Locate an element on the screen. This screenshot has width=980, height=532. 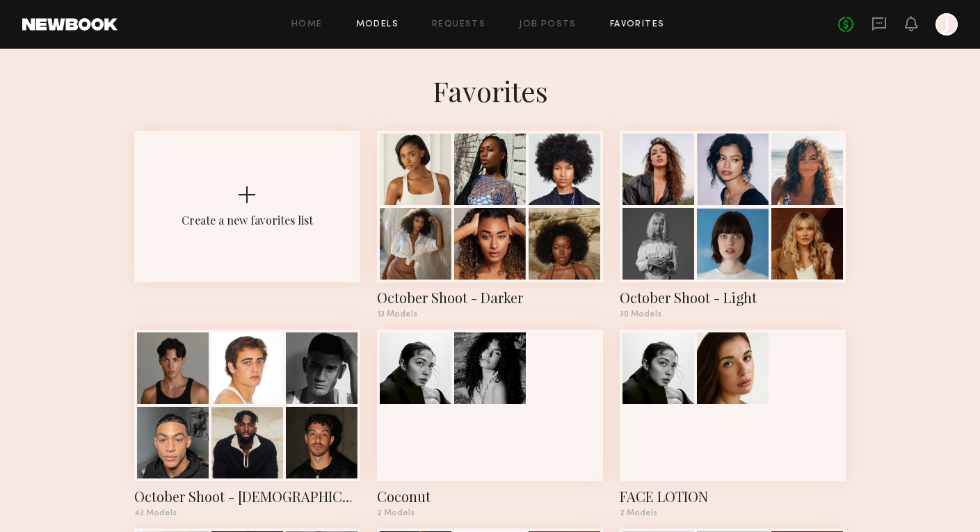
div: Coconut is located at coordinates (490, 496).